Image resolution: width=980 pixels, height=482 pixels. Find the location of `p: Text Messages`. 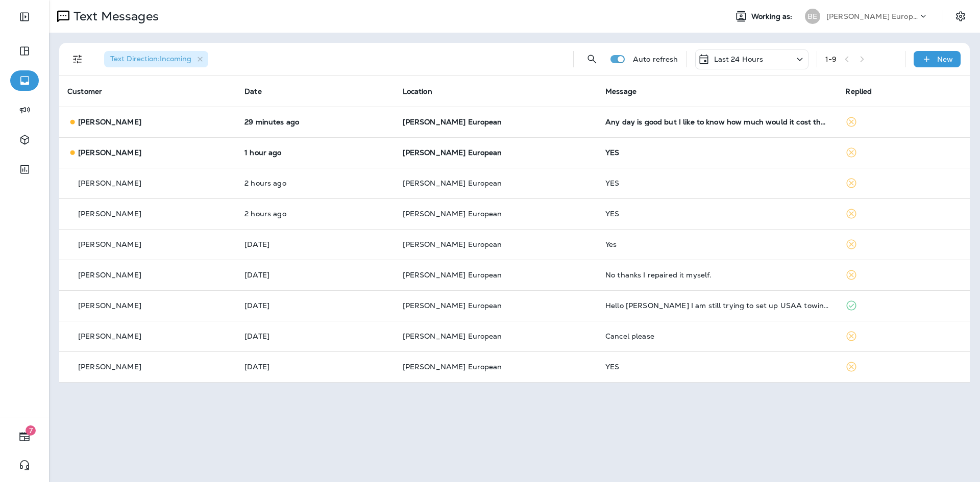

p: Text Messages is located at coordinates (114, 16).